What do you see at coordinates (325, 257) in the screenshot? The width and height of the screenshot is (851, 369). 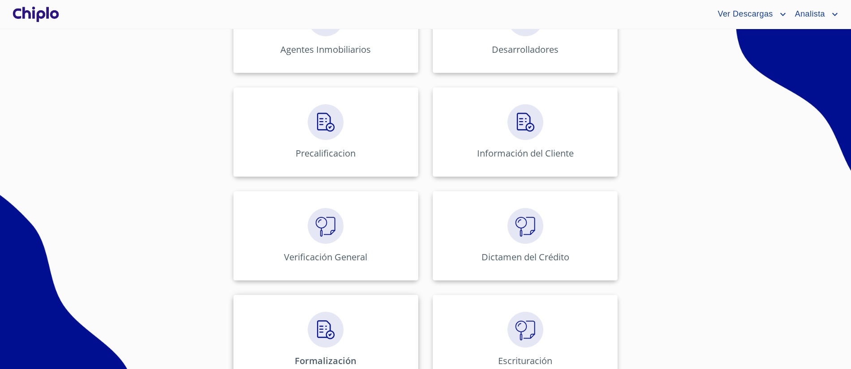 I see `p: Verificación General` at bounding box center [325, 257].